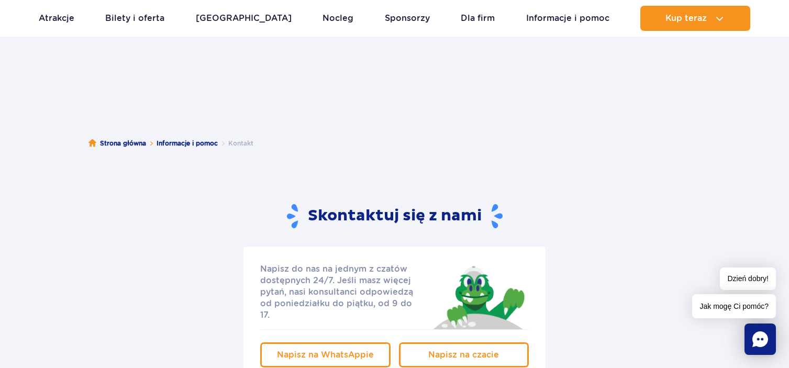  What do you see at coordinates (478, 18) in the screenshot?
I see `a: Dla firm` at bounding box center [478, 18].